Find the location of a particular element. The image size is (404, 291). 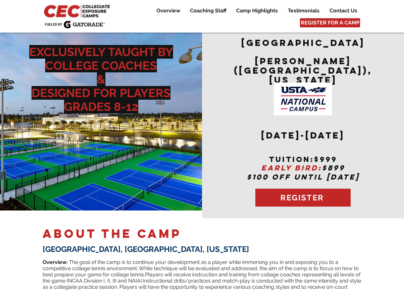

p: Coaching Staff is located at coordinates (208, 11).